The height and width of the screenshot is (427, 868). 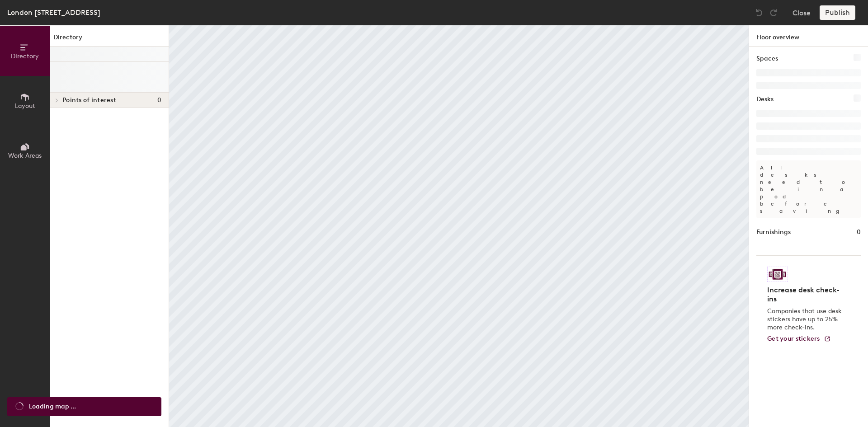 What do you see at coordinates (859, 232) in the screenshot?
I see `h1: 0` at bounding box center [859, 232].